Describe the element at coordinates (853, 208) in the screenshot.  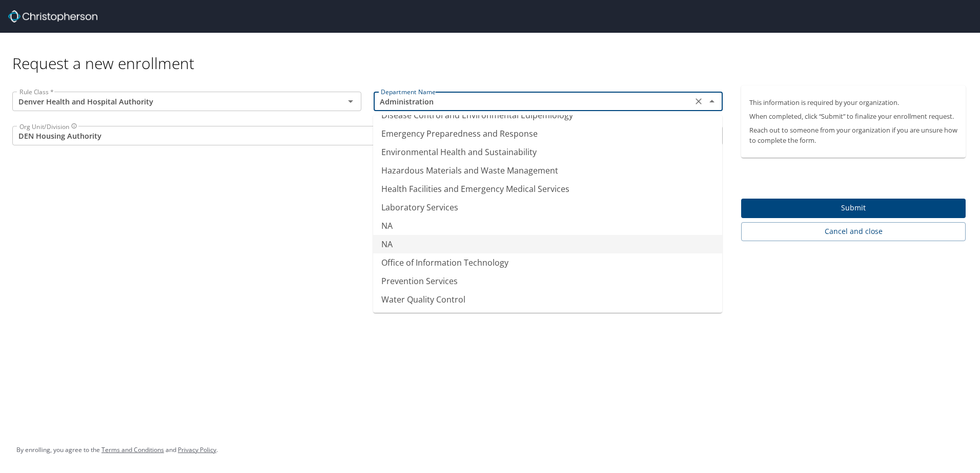
I see `button: Submit` at that location.